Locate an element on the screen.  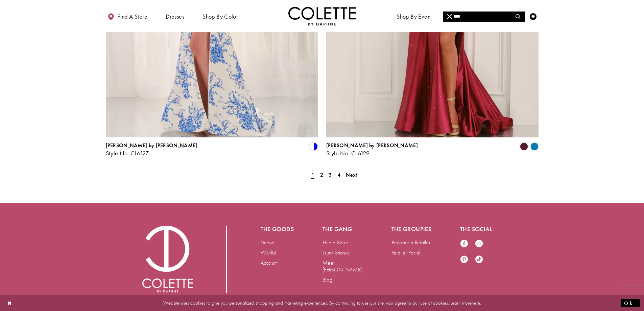
a: Find a store is located at coordinates (128, 16).